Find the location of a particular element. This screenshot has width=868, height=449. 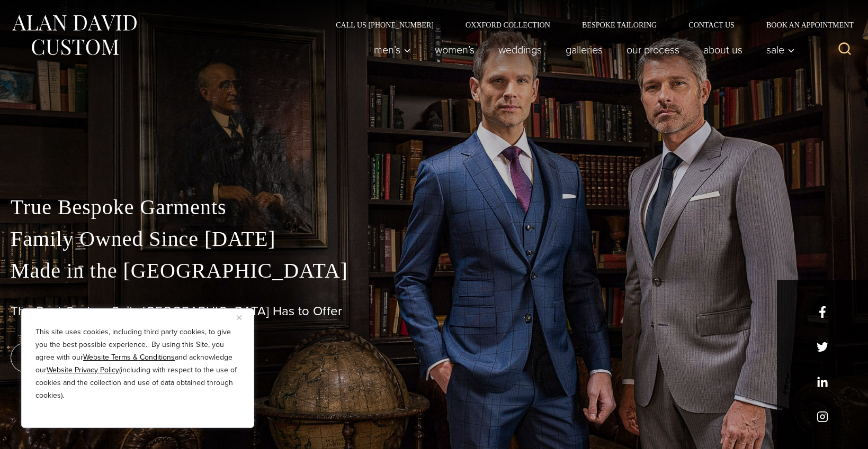

a: Contact Us is located at coordinates (711, 25).